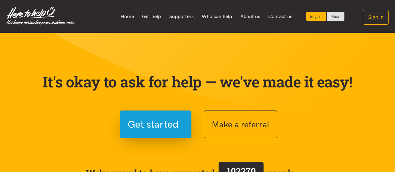 This screenshot has height=172, width=395. What do you see at coordinates (217, 17) in the screenshot?
I see `a: Who can help` at bounding box center [217, 17].